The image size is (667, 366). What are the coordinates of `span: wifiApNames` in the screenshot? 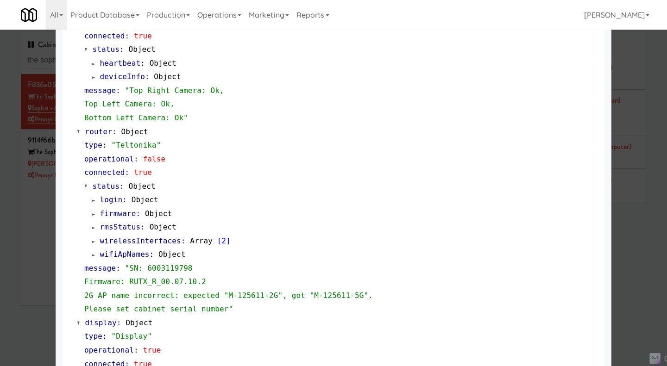 It's located at (125, 254).